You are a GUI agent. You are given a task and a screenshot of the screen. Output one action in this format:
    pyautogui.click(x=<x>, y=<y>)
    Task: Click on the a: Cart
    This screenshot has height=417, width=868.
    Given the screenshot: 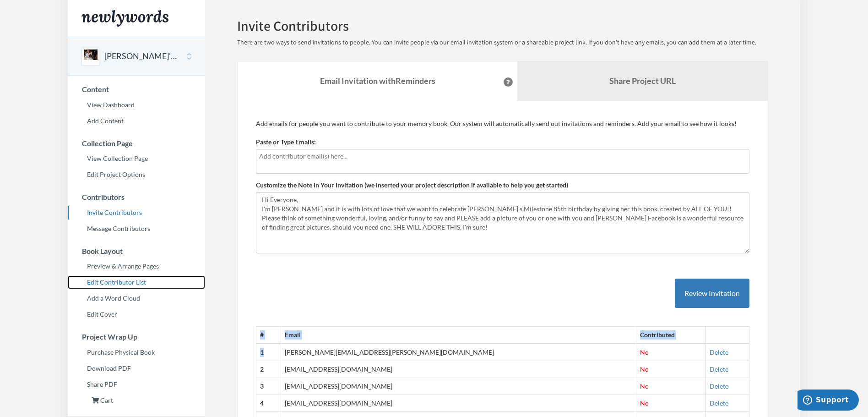 What is the action you would take?
    pyautogui.click(x=136, y=400)
    